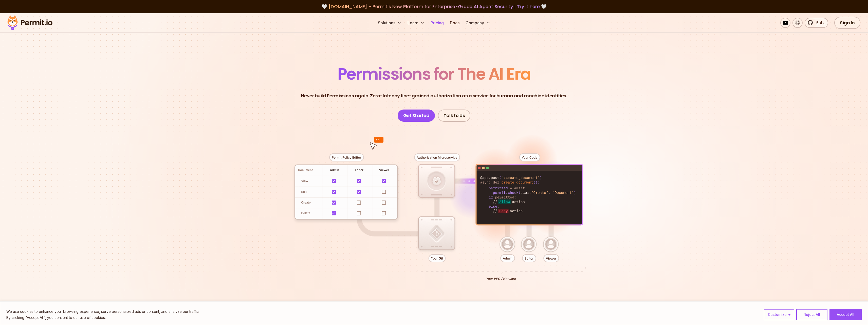 Image resolution: width=868 pixels, height=325 pixels. Describe the element at coordinates (846, 314) in the screenshot. I see `button: Accept All` at that location.